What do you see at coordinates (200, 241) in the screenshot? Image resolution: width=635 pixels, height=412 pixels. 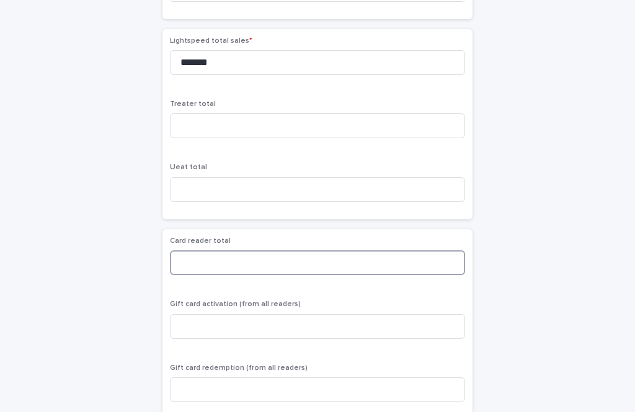 I see `span: Card reader total` at bounding box center [200, 241].